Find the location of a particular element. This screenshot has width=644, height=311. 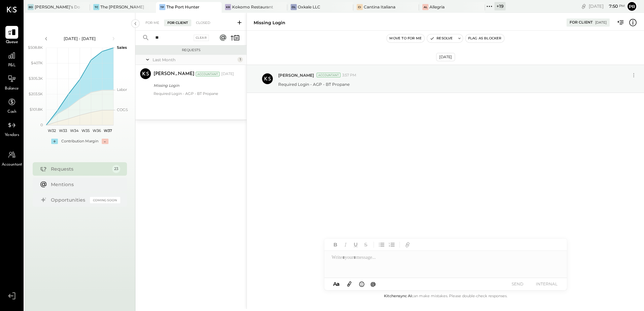

div: 23 is located at coordinates (116, 169).